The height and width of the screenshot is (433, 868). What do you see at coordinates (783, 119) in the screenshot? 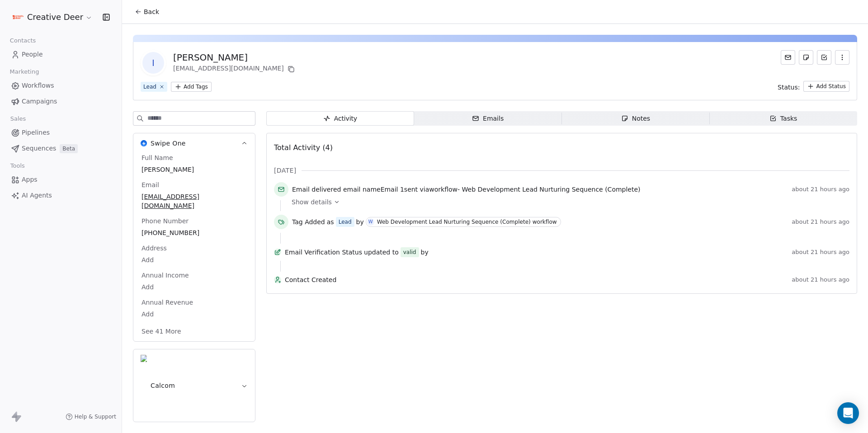
I see `div: Tasks` at bounding box center [783, 119].